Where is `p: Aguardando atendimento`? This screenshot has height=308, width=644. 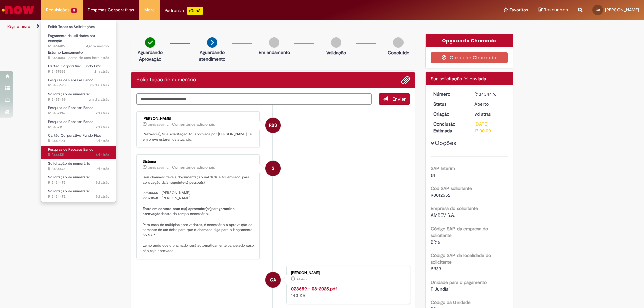 p: Aguardando atendimento is located at coordinates (212, 56).